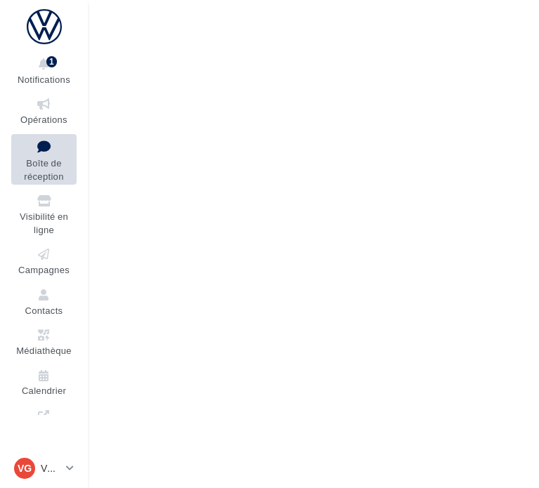  Describe the element at coordinates (44, 79) in the screenshot. I see `span: Notifications` at that location.